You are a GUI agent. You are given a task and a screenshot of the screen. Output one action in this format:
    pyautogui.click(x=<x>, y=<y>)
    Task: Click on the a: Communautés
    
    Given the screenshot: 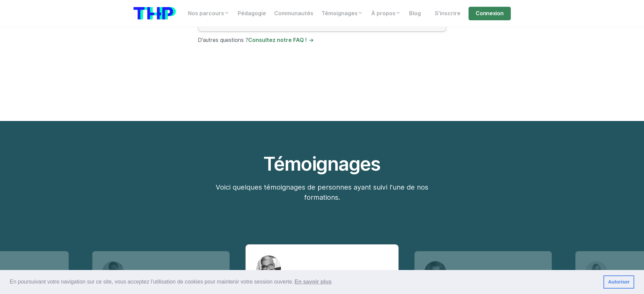 What is the action you would take?
    pyautogui.click(x=294, y=13)
    